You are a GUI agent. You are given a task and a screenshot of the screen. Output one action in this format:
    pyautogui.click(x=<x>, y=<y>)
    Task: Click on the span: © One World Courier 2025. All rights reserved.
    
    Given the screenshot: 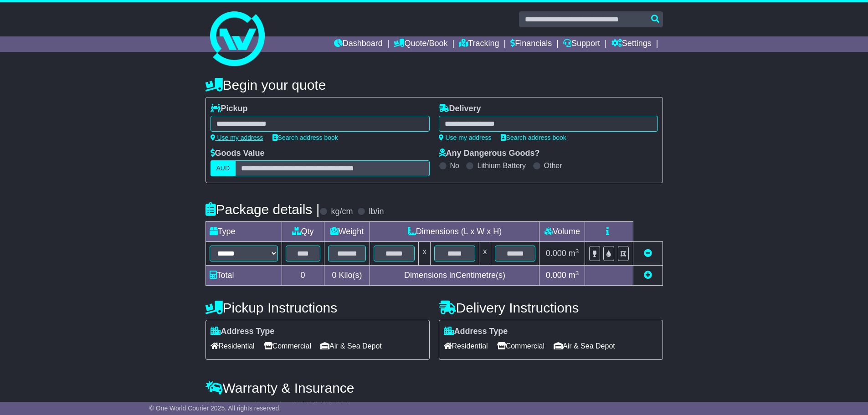 What is the action you would take?
    pyautogui.click(x=215, y=408)
    